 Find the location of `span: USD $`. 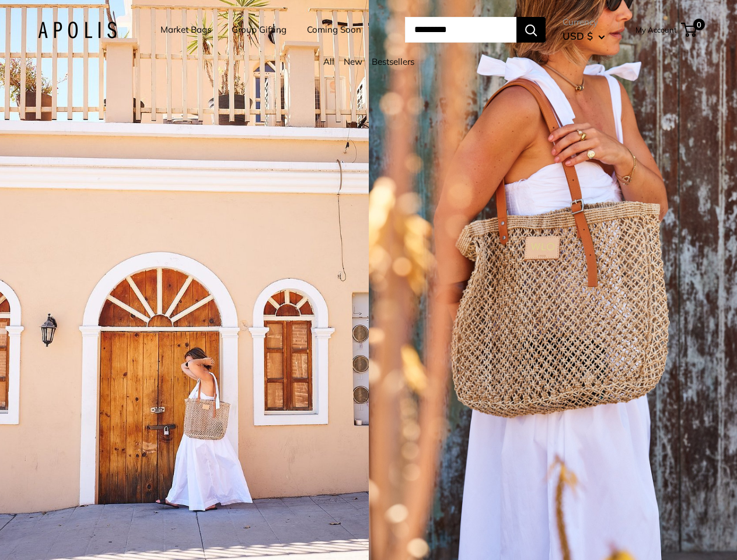

span: USD $ is located at coordinates (578, 36).